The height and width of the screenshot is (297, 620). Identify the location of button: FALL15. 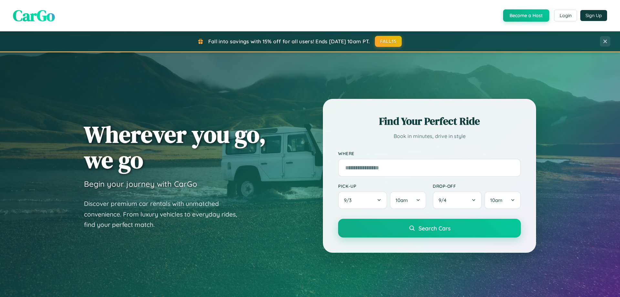
(388, 41).